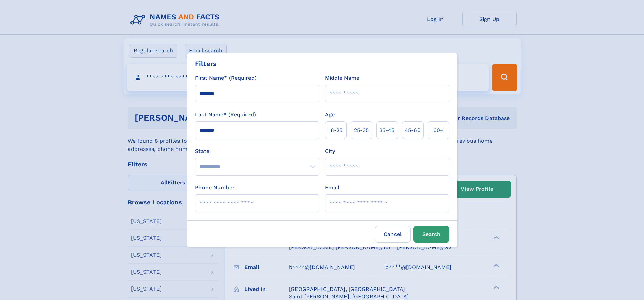  I want to click on span: 45‑60, so click(413, 130).